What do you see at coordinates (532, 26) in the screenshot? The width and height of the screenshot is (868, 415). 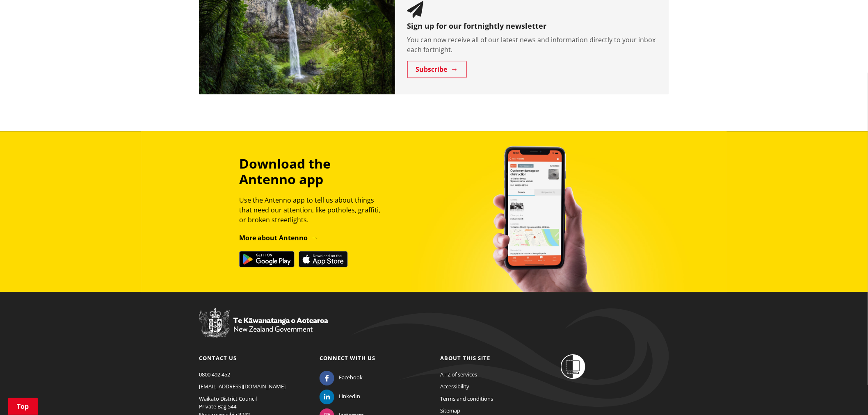 I see `h3: Sign up for our fortnightly newsletter` at bounding box center [532, 26].